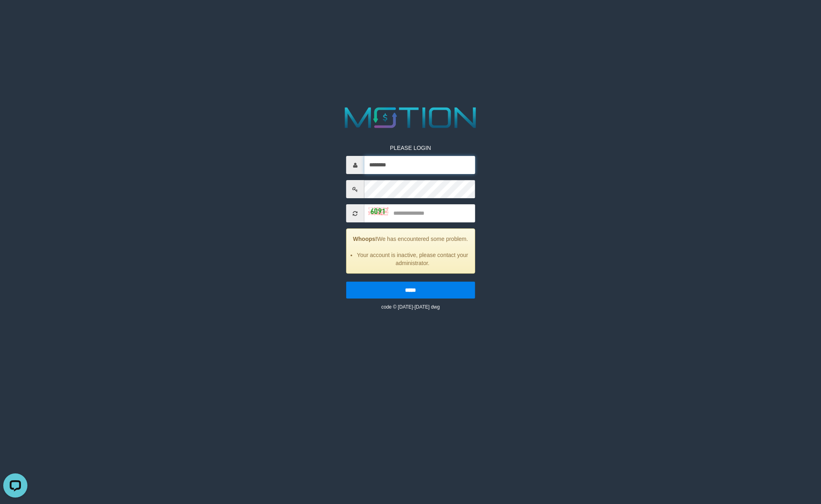 The width and height of the screenshot is (821, 504). Describe the element at coordinates (413, 259) in the screenshot. I see `li: Your account is inactive, please contact your administrator.` at that location.